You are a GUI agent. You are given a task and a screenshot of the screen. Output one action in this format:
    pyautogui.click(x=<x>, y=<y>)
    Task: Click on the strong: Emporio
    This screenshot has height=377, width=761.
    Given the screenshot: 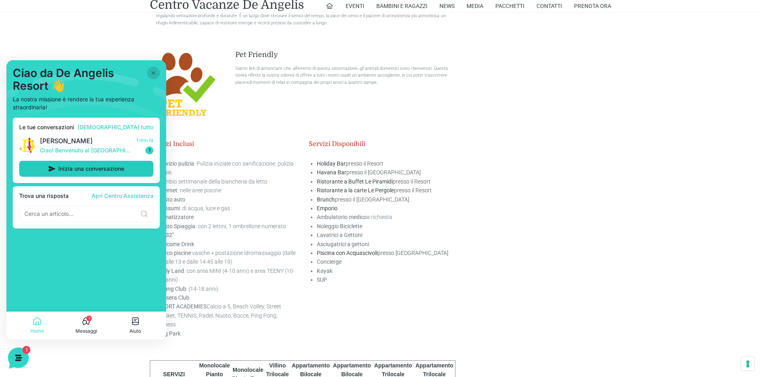 What is the action you would take?
    pyautogui.click(x=327, y=208)
    